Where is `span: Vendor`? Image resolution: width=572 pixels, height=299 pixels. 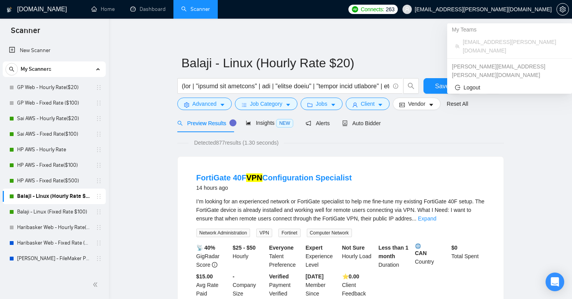
span: Vendor is located at coordinates (416, 104).